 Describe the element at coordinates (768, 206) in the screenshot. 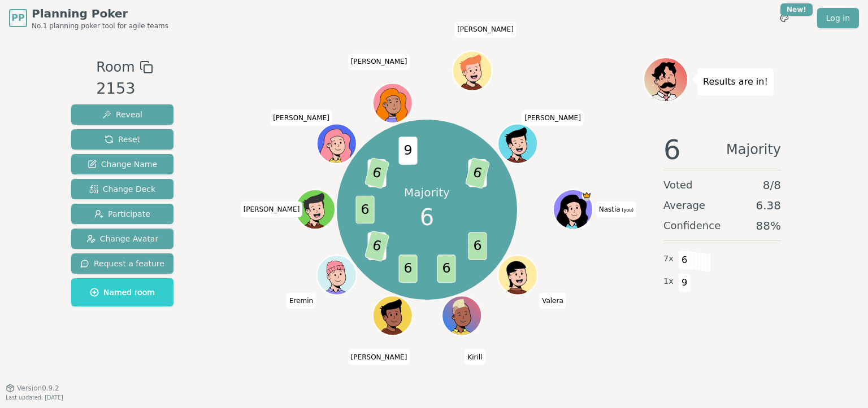

I see `span: 6.38` at that location.